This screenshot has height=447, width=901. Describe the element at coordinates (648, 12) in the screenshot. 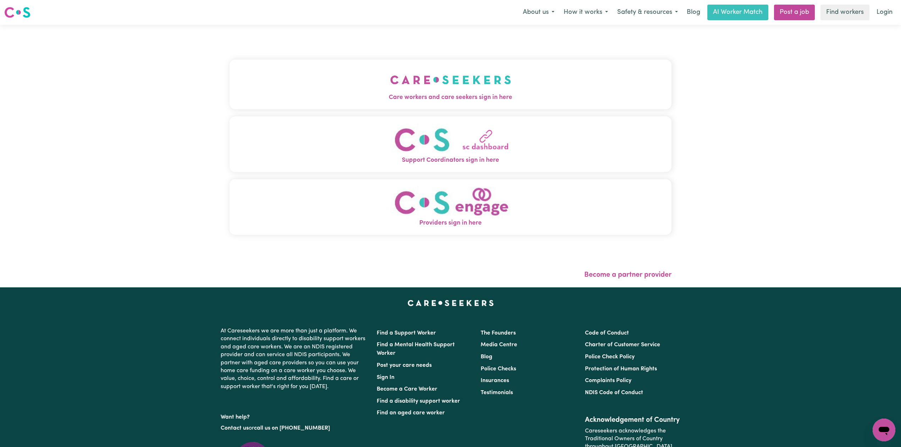

I see `button: Safety & resources` at that location.